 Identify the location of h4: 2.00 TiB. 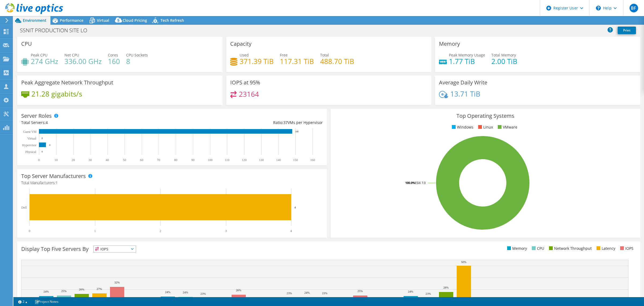
(505, 61).